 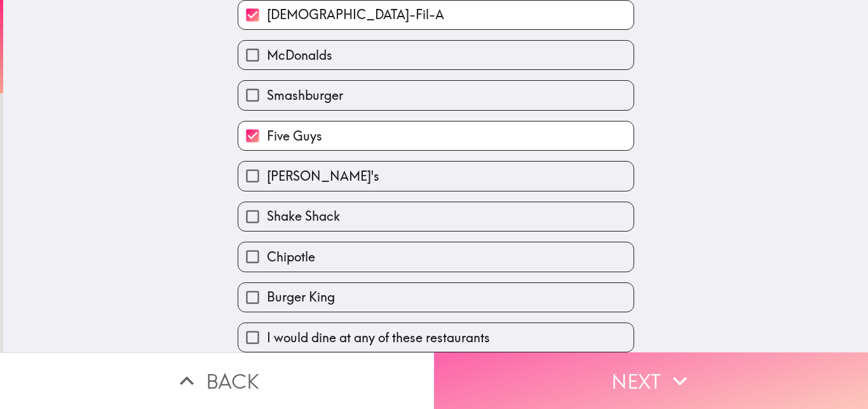 I want to click on span: McDonalds, so click(x=299, y=55).